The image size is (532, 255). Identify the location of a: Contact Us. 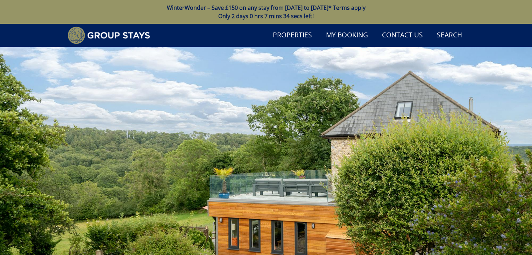
(402, 35).